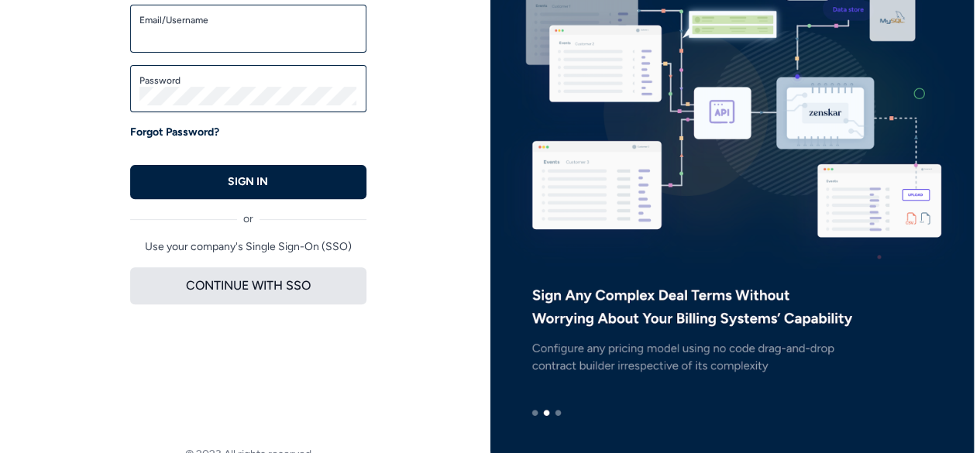 This screenshot has width=980, height=453. What do you see at coordinates (248, 20) in the screenshot?
I see `label: Email/Username` at bounding box center [248, 20].